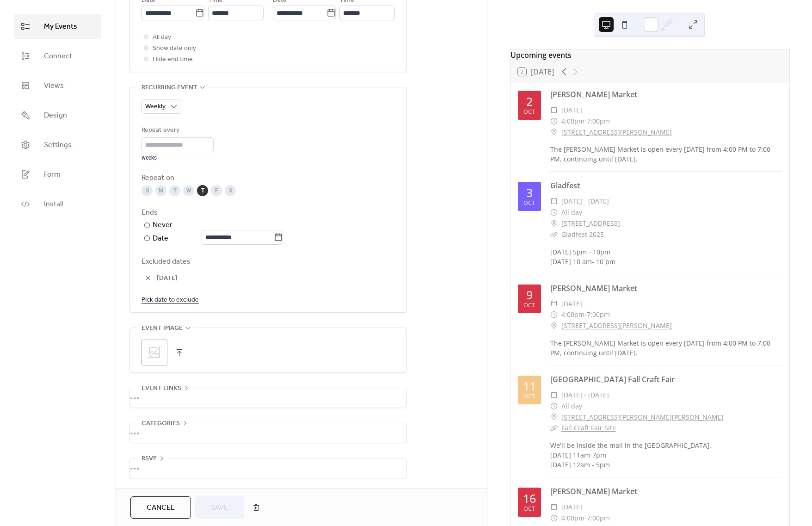  Describe the element at coordinates (565, 185) in the screenshot. I see `a: Gladfest` at that location.